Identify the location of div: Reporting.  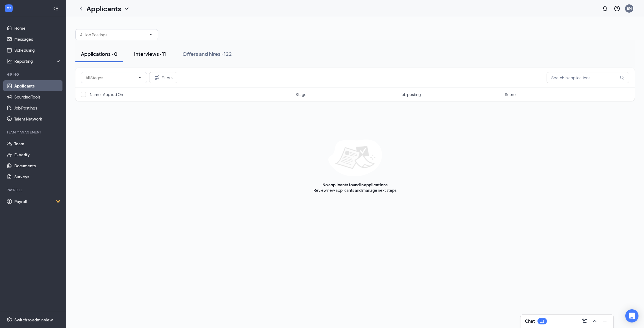
(38, 61).